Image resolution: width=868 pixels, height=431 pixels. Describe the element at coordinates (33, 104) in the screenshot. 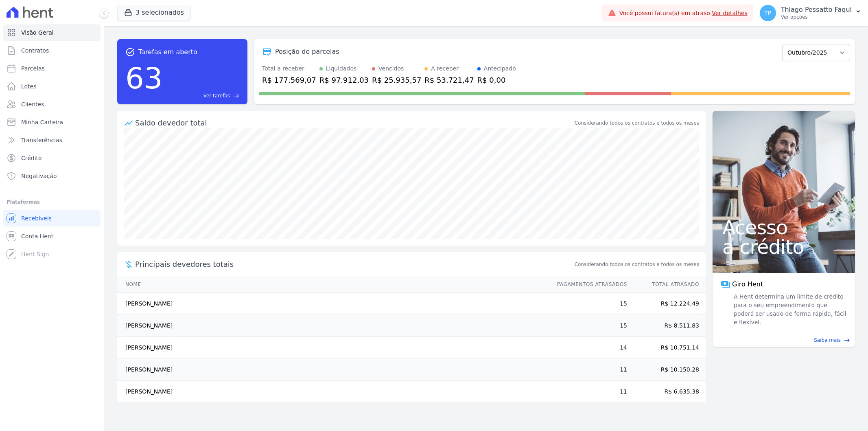

I see `span: Clientes` at that location.